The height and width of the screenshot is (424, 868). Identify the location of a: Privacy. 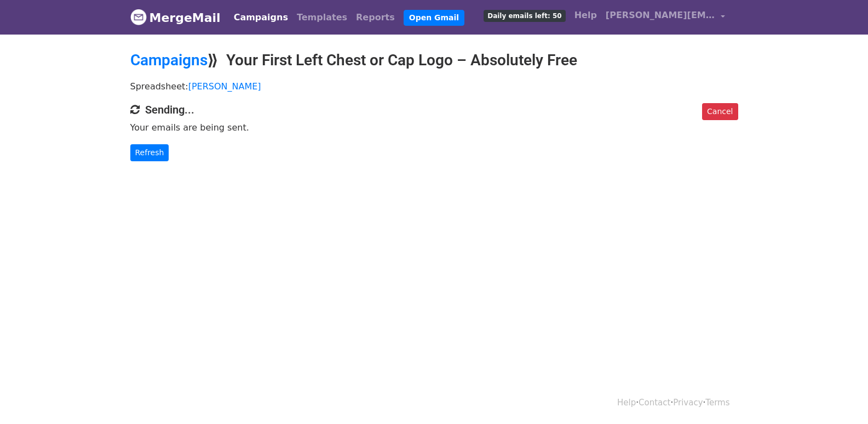
(688, 402).